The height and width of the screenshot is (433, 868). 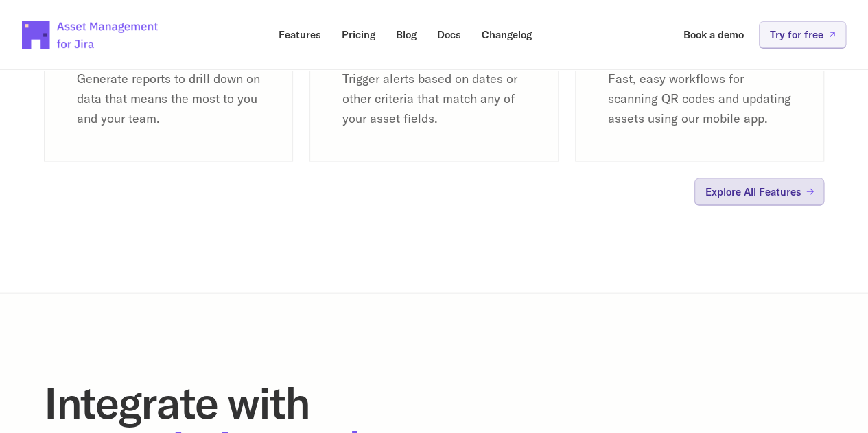 What do you see at coordinates (406, 34) in the screenshot?
I see `p: Blog` at bounding box center [406, 34].